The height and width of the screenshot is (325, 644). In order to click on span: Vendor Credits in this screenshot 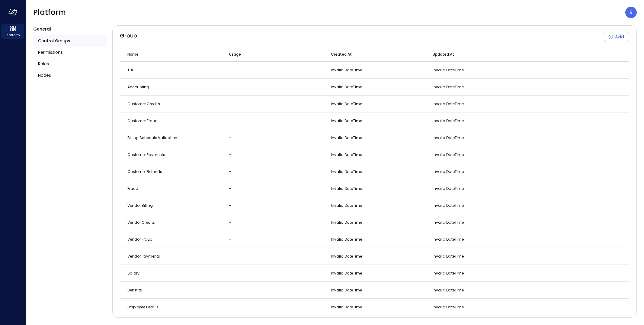, I will do `click(141, 222)`.